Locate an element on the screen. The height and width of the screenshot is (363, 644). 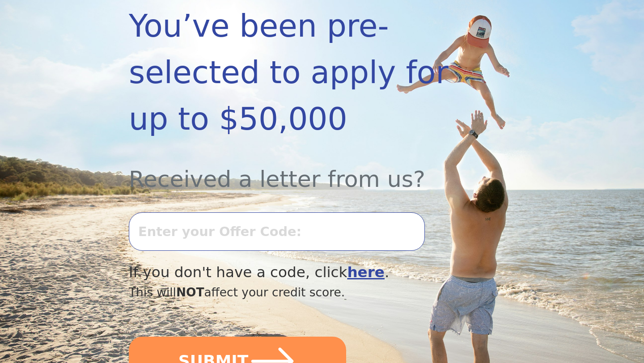
a: here is located at coordinates (366, 272).